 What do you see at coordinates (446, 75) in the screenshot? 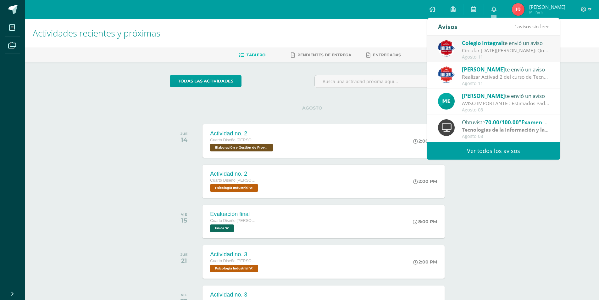
I see `img: c1f8528ae09fb8474fd735b50c721e50.png` at bounding box center [446, 75].